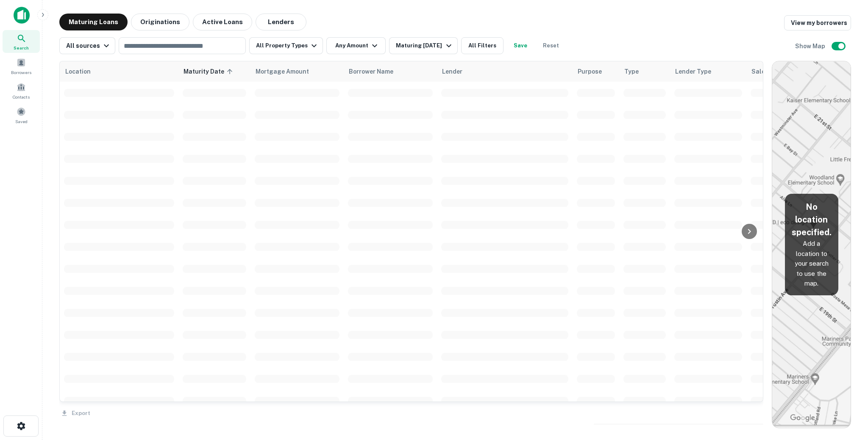  I want to click on span: Lender Type, so click(693, 72).